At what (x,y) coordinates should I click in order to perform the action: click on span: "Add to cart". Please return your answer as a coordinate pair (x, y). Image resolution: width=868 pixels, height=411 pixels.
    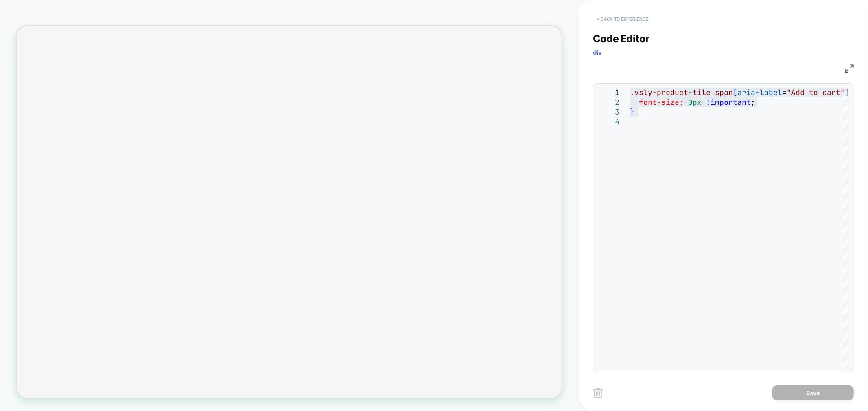
    Looking at the image, I should click on (816, 92).